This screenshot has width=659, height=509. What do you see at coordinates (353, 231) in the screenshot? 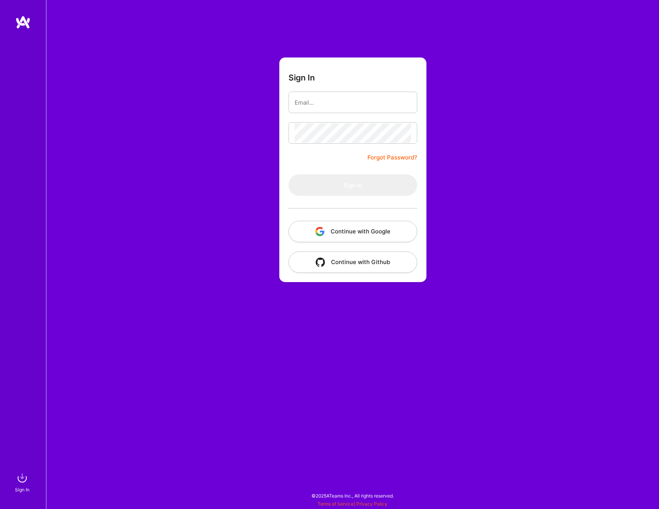
I see `button: Continue with Google` at bounding box center [353, 231].